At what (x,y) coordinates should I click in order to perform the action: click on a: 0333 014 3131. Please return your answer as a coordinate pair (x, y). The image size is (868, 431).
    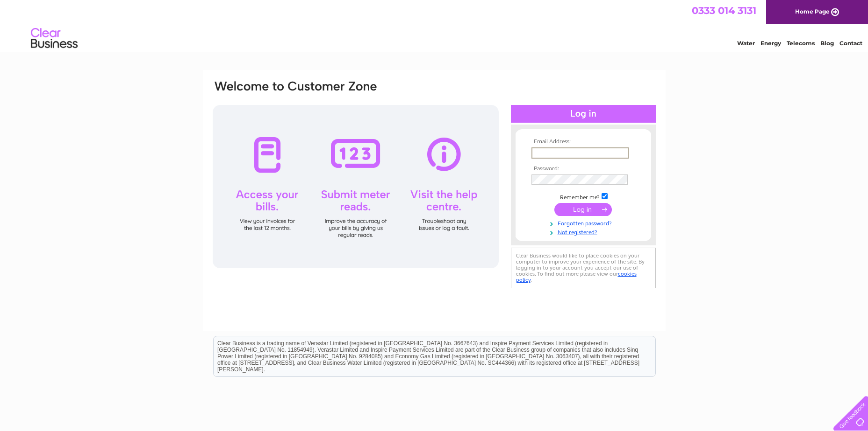
    Looking at the image, I should click on (724, 10).